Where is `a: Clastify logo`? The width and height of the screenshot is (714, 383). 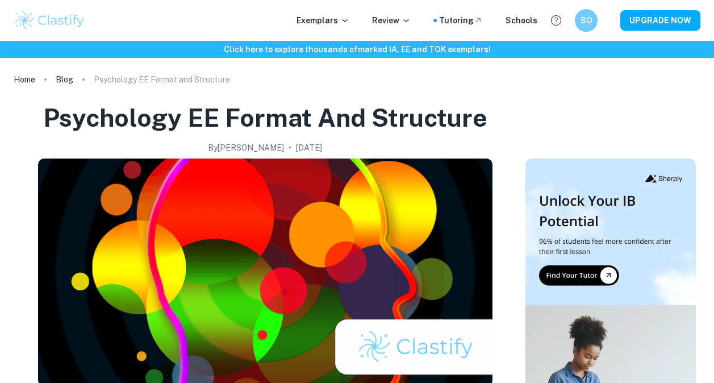 a: Clastify logo is located at coordinates (49, 20).